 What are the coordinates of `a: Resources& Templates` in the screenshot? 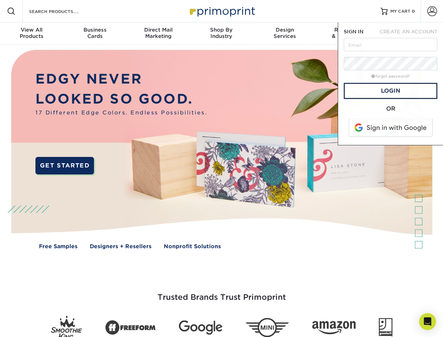 It's located at (348, 34).